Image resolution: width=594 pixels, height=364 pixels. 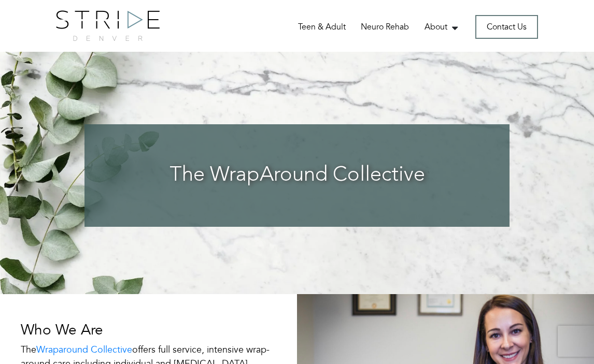 What do you see at coordinates (385, 27) in the screenshot?
I see `a: Neuro Rehab` at bounding box center [385, 27].